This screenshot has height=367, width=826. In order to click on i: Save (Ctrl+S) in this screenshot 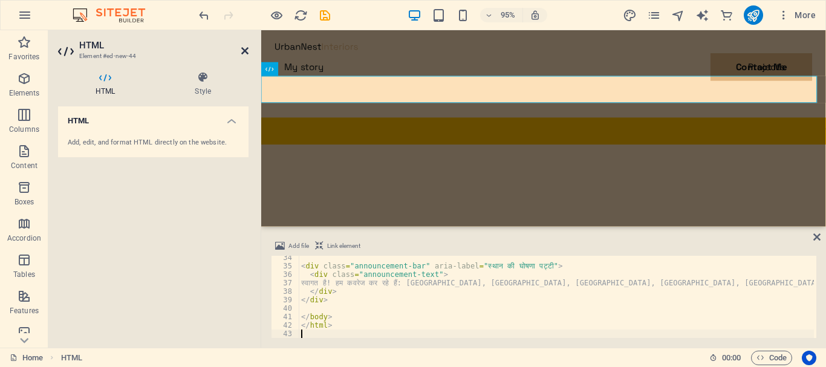, I will do `click(325, 15)`.